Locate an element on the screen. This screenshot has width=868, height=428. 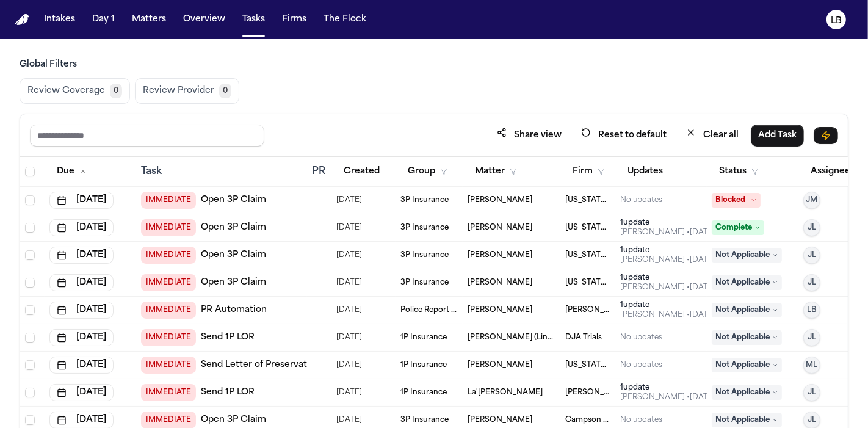
button: Matters is located at coordinates (149, 20).